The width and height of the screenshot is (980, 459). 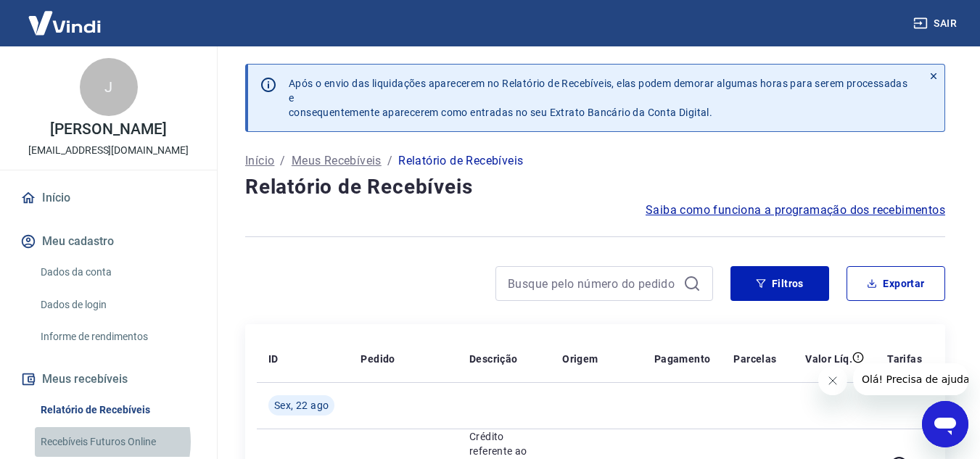 I want to click on button: Meus recebíveis, so click(x=108, y=380).